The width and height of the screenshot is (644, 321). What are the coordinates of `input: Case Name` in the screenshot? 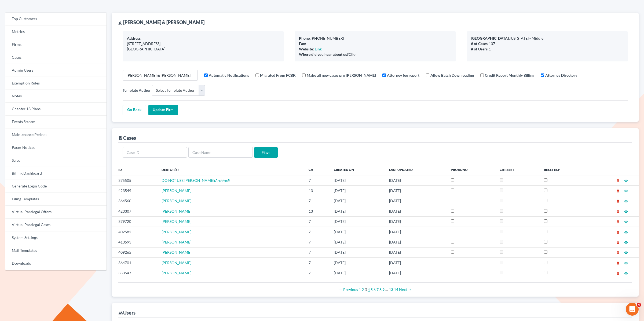 It's located at (221, 153).